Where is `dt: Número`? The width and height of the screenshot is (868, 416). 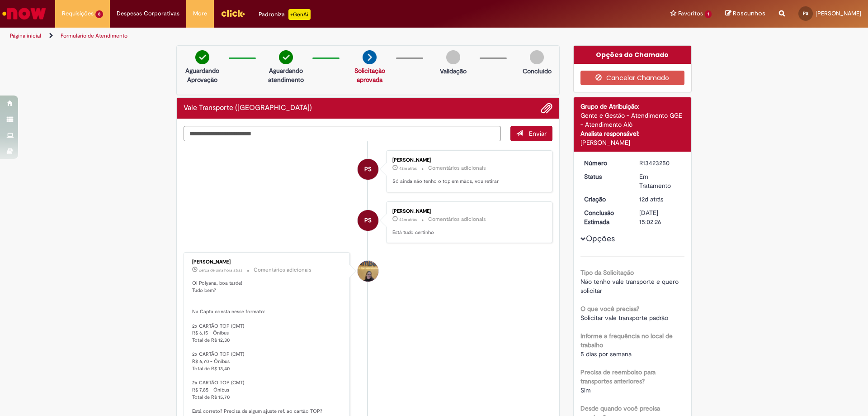
dt: Número is located at coordinates (605, 163).